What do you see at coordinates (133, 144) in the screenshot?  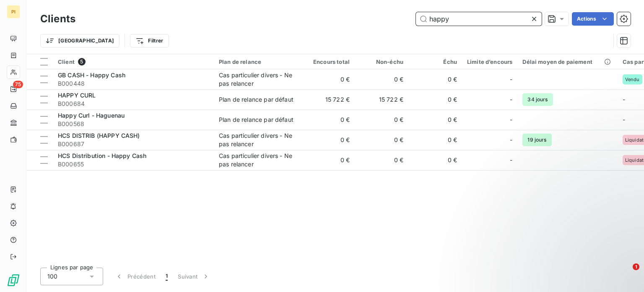 I see `span: B000687` at bounding box center [133, 144].